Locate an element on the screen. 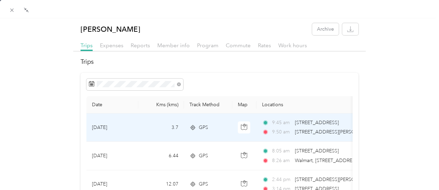 This screenshot has width=439, height=190. span: Reports is located at coordinates (140, 45).